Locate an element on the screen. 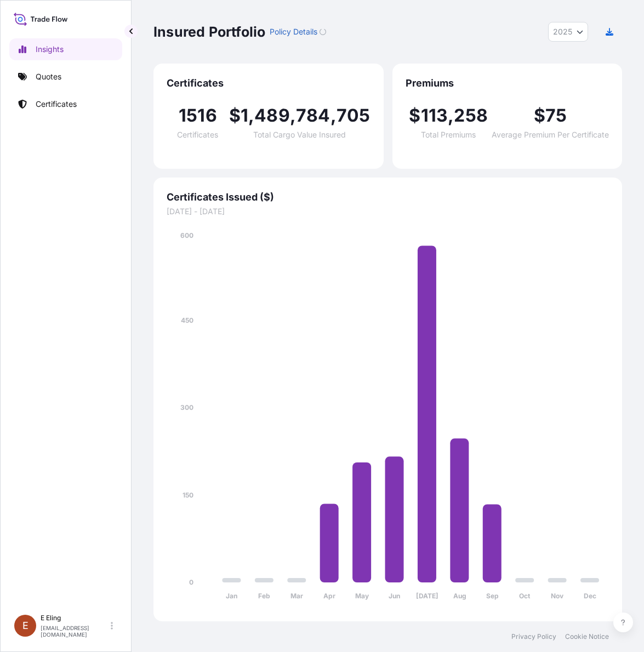 The width and height of the screenshot is (644, 652). a: Quotes is located at coordinates (65, 77).